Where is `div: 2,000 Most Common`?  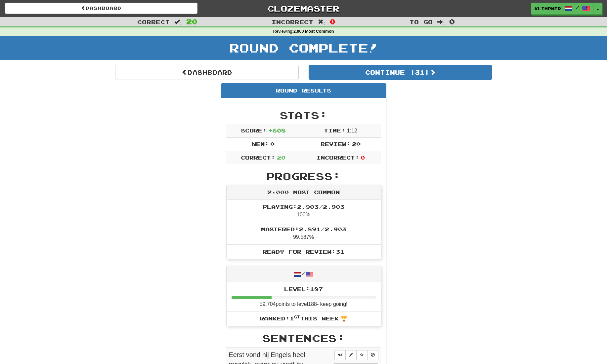 div: 2,000 Most Common is located at coordinates (304, 193).